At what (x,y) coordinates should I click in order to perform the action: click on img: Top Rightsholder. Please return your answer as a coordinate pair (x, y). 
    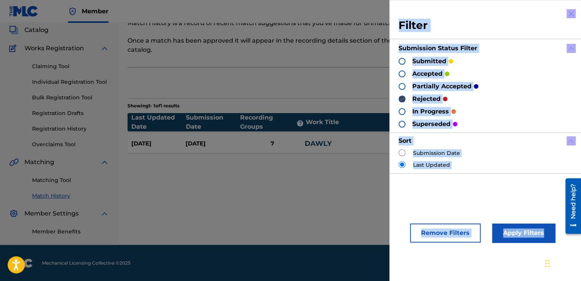
    Looking at the image, I should click on (72, 11).